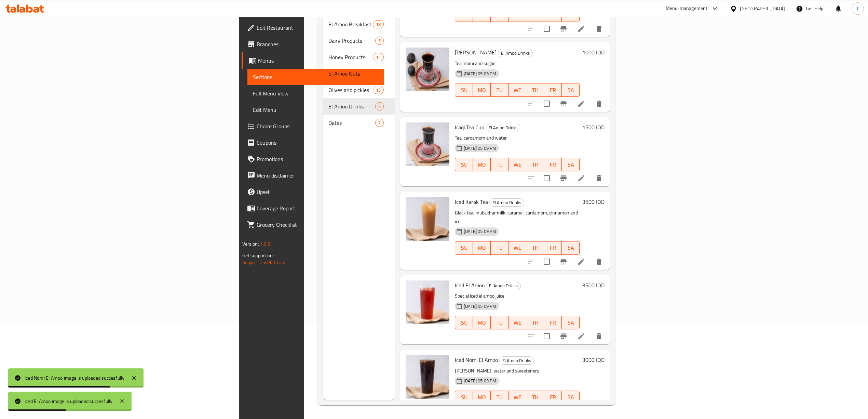 The image size is (868, 419). I want to click on img: Iced El Amoo, so click(427, 303).